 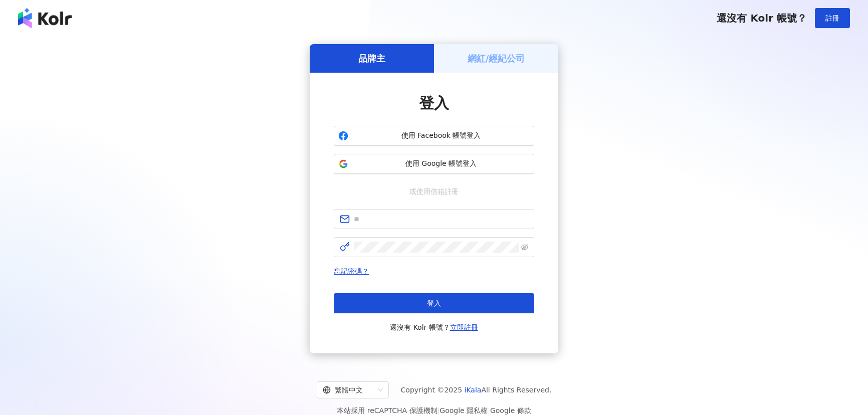 What do you see at coordinates (496, 58) in the screenshot?
I see `h5: 網紅/經紀公司` at bounding box center [496, 58].